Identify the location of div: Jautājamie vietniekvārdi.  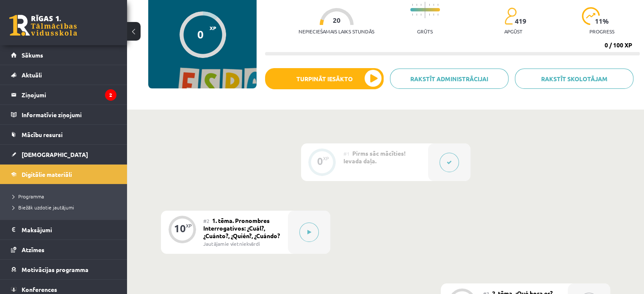
(242, 244).